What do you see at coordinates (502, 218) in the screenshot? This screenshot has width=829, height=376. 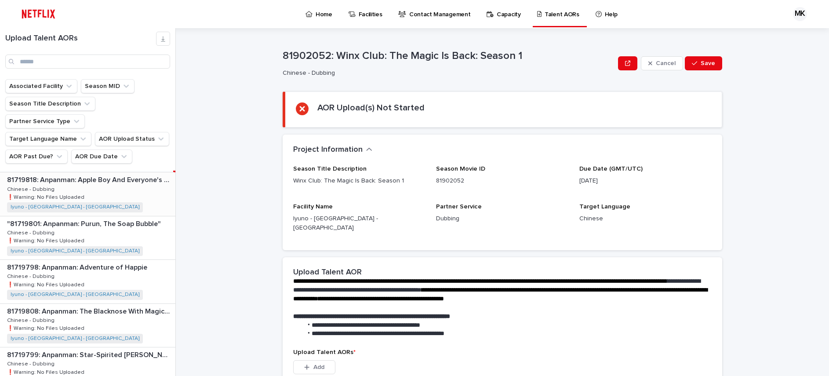 I see `p: Dubbing` at bounding box center [502, 218].